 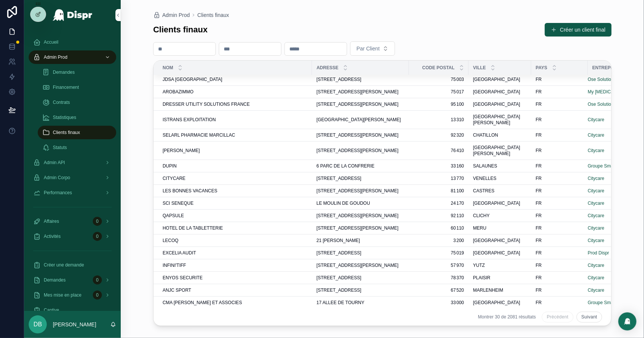 I want to click on a: Ose Solutions, so click(x=614, y=79).